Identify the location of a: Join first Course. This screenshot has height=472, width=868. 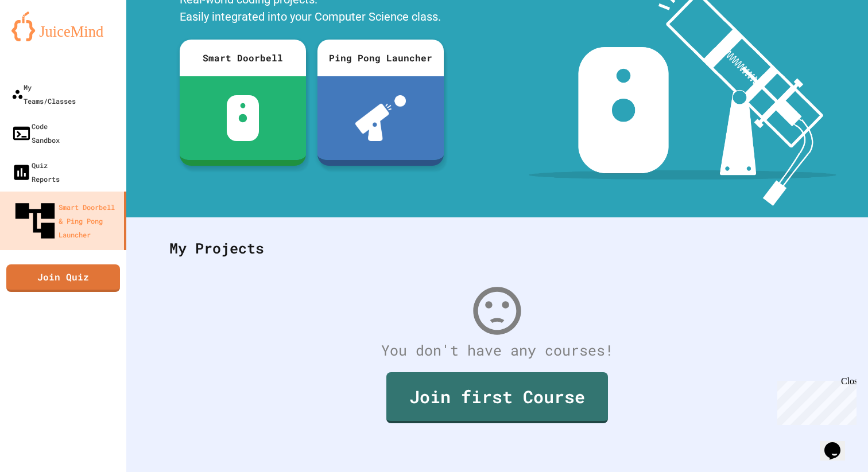
(497, 397).